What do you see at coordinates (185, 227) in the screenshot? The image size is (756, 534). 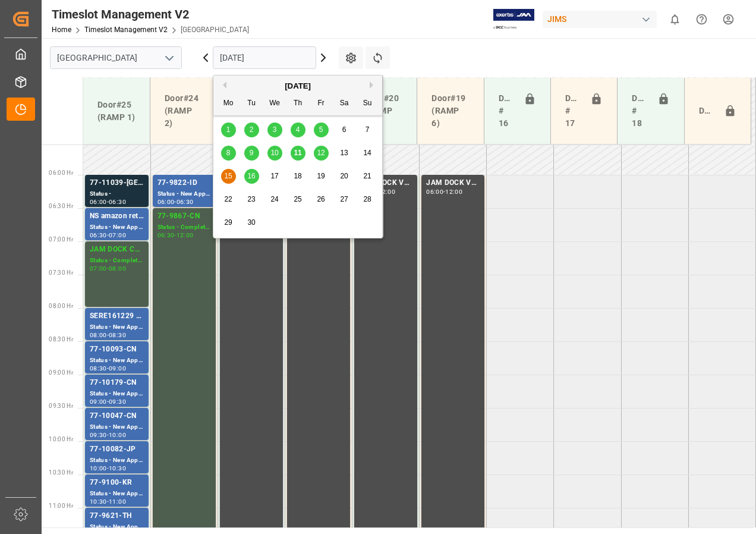 I see `div: Status - Completed` at bounding box center [185, 227].